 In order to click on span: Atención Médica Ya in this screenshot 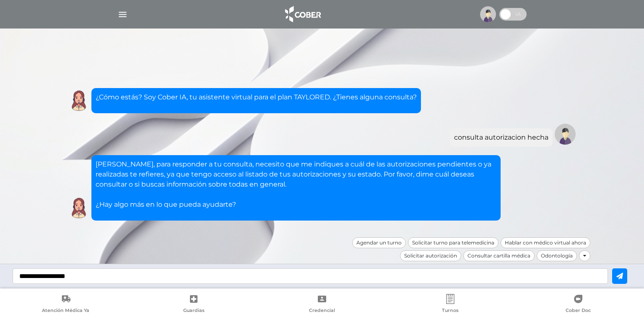, I will do `click(65, 311)`.